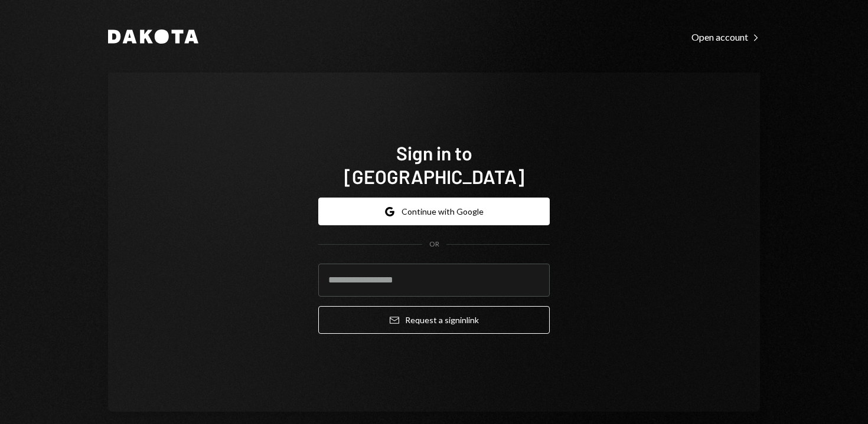 The image size is (868, 424). I want to click on div: Open account, so click(725, 37).